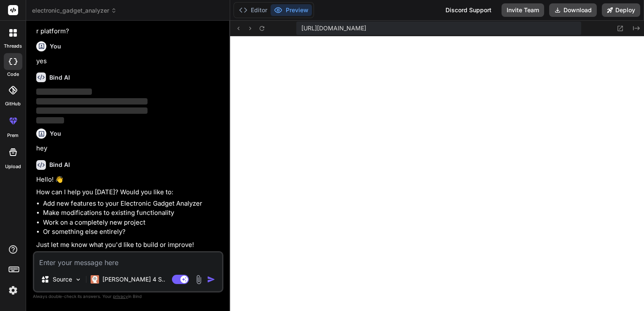 The height and width of the screenshot is (311, 644). I want to click on li: Add new features to your Electronic Gadget Analyzer, so click(133, 203).